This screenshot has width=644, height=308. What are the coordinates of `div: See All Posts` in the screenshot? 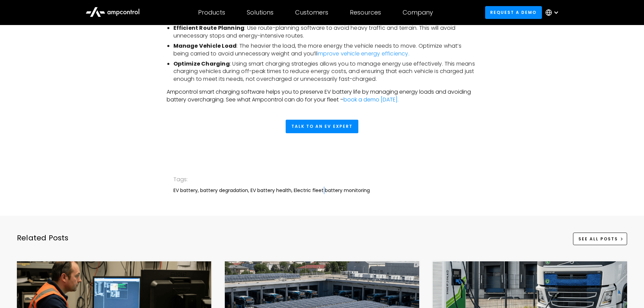 It's located at (598, 239).